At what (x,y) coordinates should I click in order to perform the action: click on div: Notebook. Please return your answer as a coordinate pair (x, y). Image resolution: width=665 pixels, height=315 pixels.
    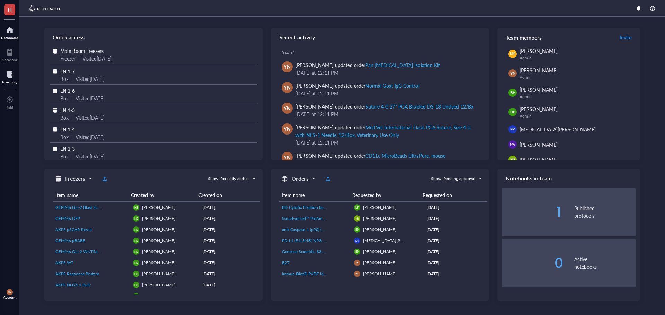
    Looking at the image, I should click on (10, 60).